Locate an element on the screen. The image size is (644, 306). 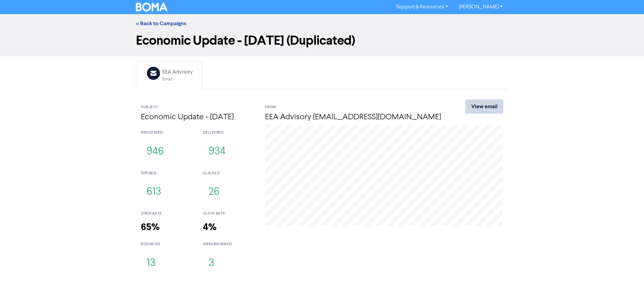
div: processed is located at coordinates (167, 133).